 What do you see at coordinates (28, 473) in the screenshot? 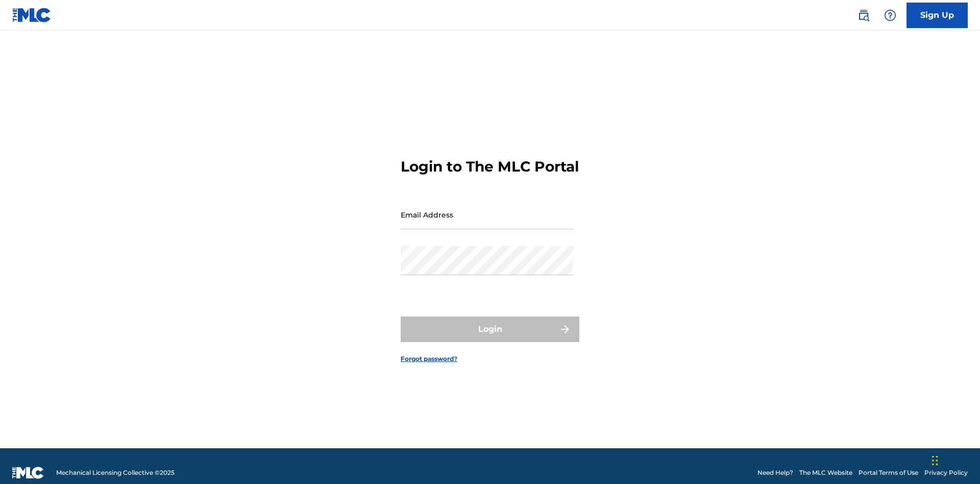
I see `img: logo` at bounding box center [28, 473].